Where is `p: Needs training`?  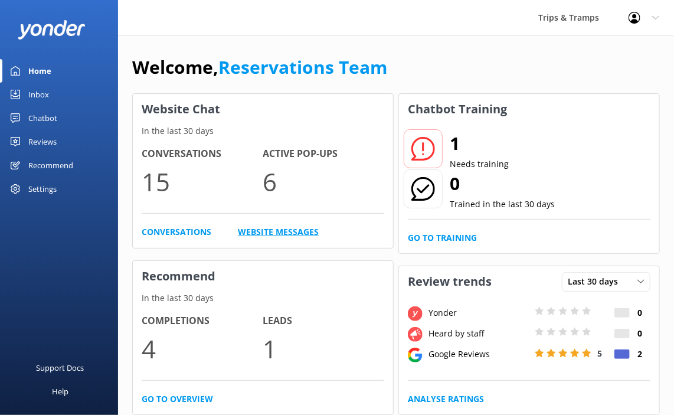 p: Needs training is located at coordinates (479, 164).